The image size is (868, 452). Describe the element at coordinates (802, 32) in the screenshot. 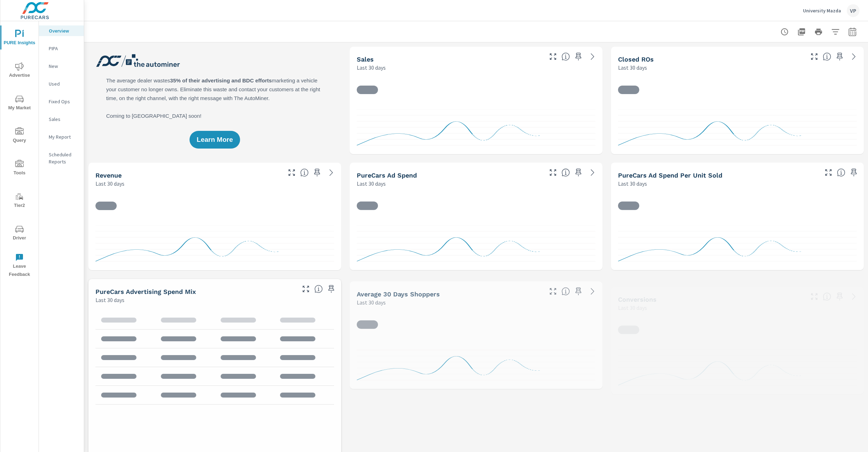

I see `button: "Export Report to PDF"` at that location.